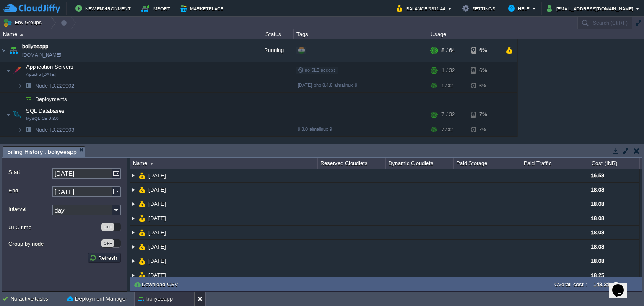  What do you see at coordinates (571, 284) in the screenshot?
I see `label: Overall cost :` at bounding box center [571, 284].